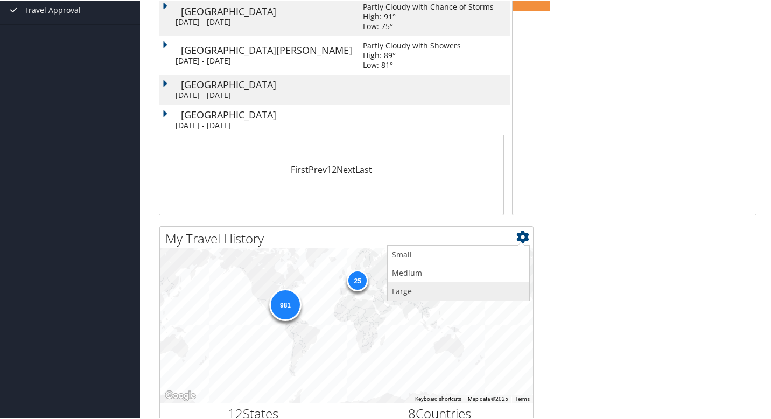 This screenshot has width=771, height=419. Describe the element at coordinates (349, 238) in the screenshot. I see `h2: My Travel History` at that location.